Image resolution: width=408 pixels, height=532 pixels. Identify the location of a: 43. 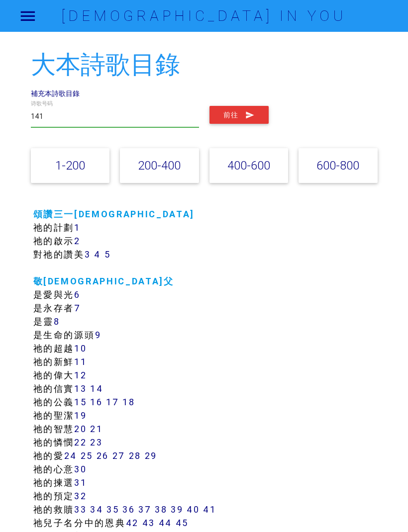
(149, 523).